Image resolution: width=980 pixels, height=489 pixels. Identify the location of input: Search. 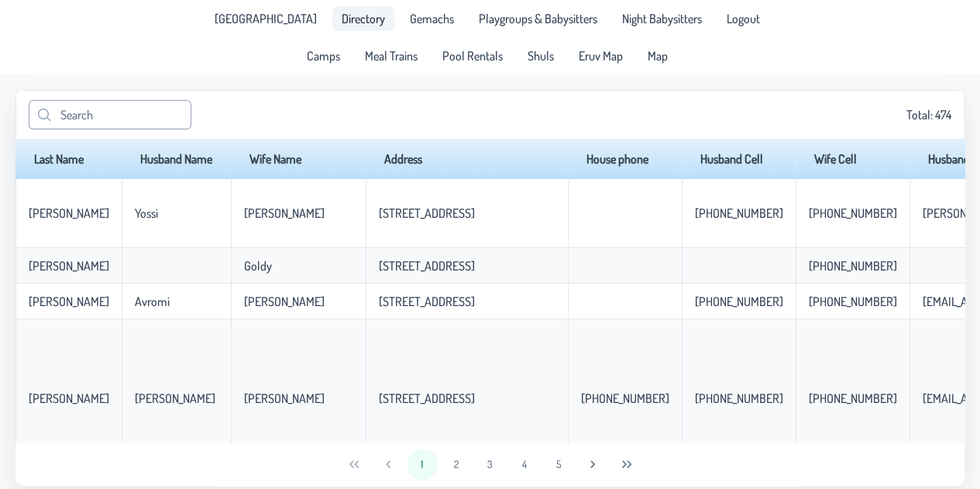
(110, 115).